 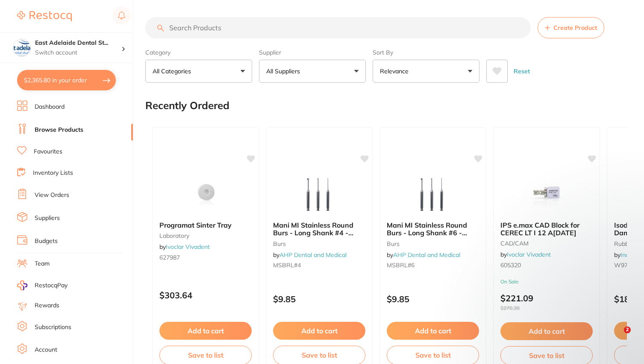 What do you see at coordinates (52, 195) in the screenshot?
I see `a: View Orders` at bounding box center [52, 195].